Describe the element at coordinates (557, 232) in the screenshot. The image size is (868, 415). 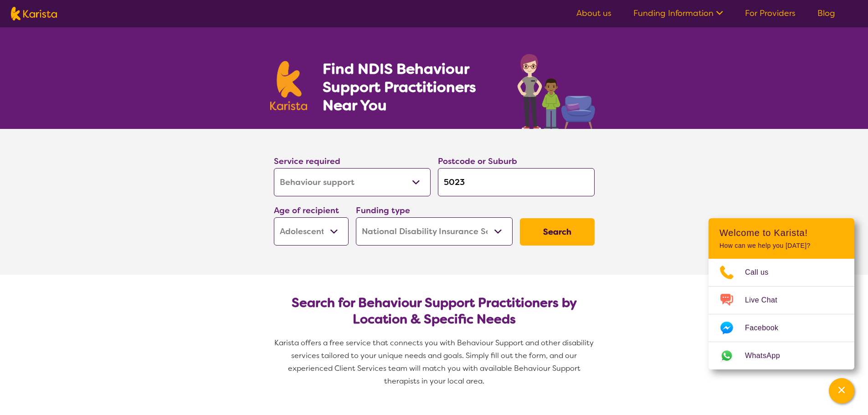
I see `button: Search` at that location.